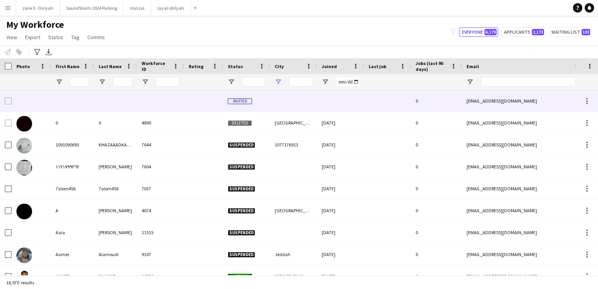 The height and width of the screenshot is (289, 598). Describe the element at coordinates (37, 52) in the screenshot. I see `app-action-btn: Advanced filters` at that location.